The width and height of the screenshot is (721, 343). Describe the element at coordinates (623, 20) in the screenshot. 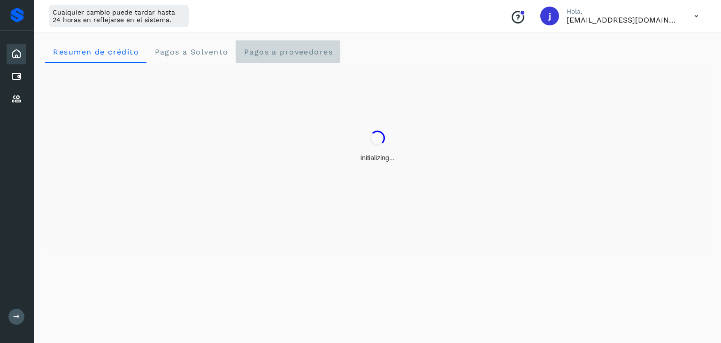

I see `p: jrodriguez@kalapata.co` at that location.